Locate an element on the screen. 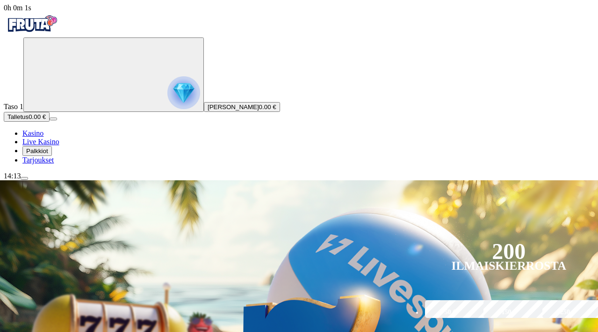  img: reward progress is located at coordinates (184, 93).